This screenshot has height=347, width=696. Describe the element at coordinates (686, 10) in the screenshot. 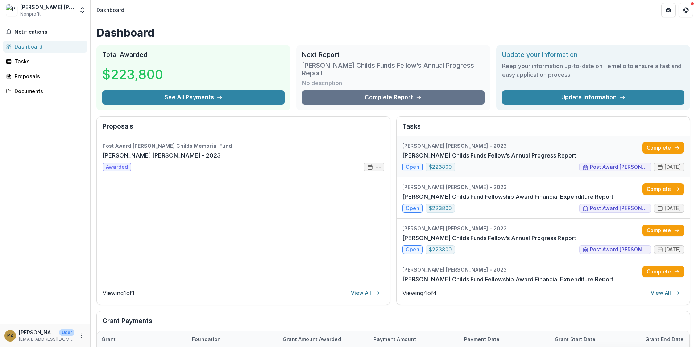

I see `button: Get Help` at that location.